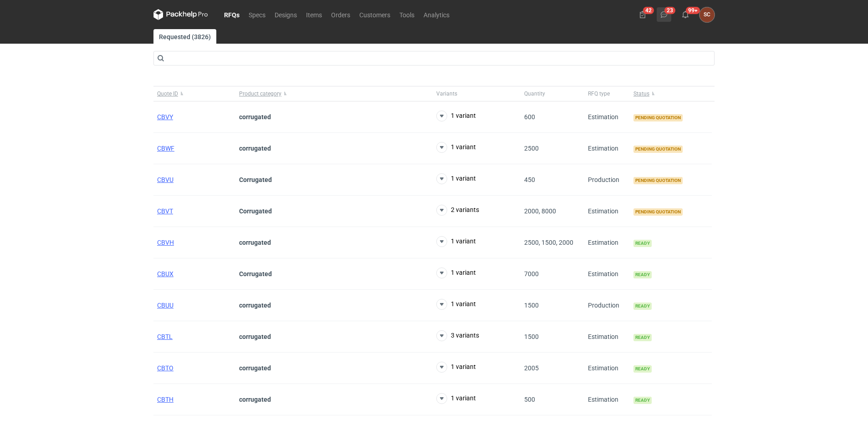 The width and height of the screenshot is (868, 424). What do you see at coordinates (167, 94) in the screenshot?
I see `span: Quote ID` at bounding box center [167, 94].